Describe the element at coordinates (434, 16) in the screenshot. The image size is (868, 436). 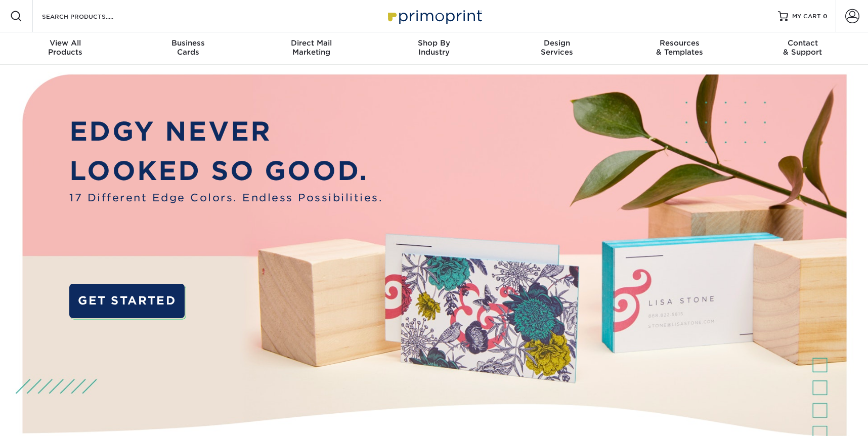
I see `img: Primoprint` at that location.